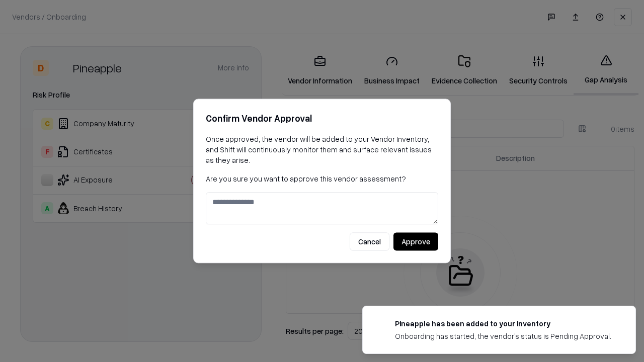 The image size is (644, 362). I want to click on p: Are you sure you want to approve this vendor assessment?, so click(322, 179).